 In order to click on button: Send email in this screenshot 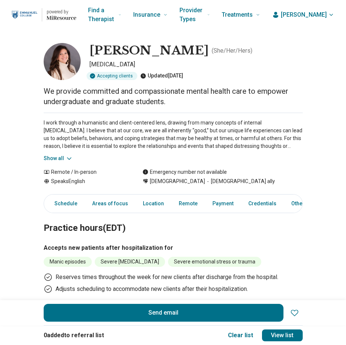, I will do `click(164, 312)`.